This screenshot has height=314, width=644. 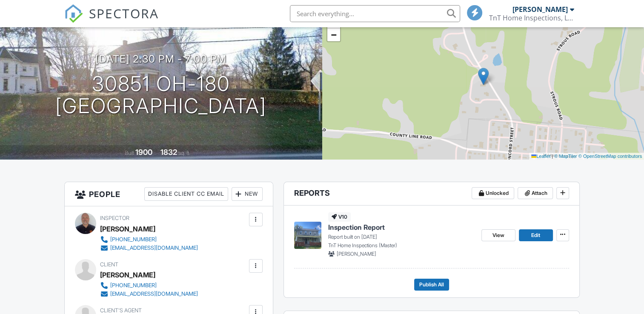 I want to click on a: SPECTORA, so click(x=112, y=20).